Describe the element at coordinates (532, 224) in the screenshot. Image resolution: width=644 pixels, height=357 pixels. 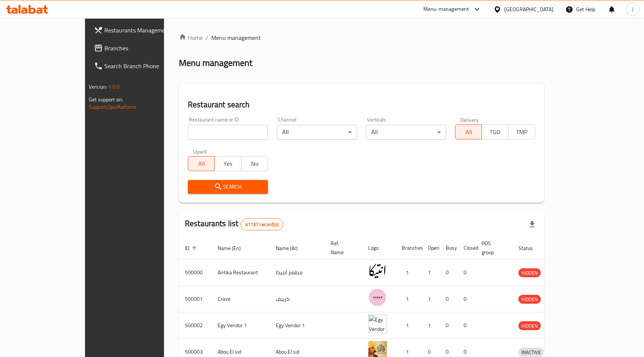
I see `div: Export file` at that location.